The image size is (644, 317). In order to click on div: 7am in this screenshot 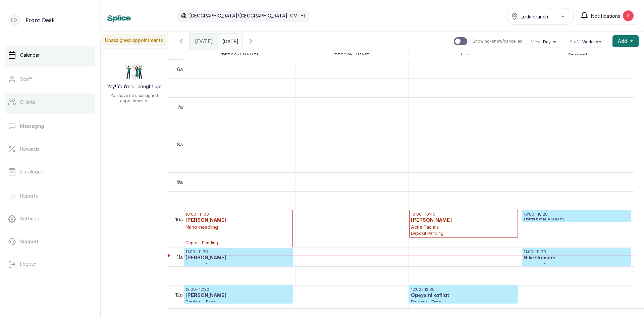, I will do `click(182, 106)`.